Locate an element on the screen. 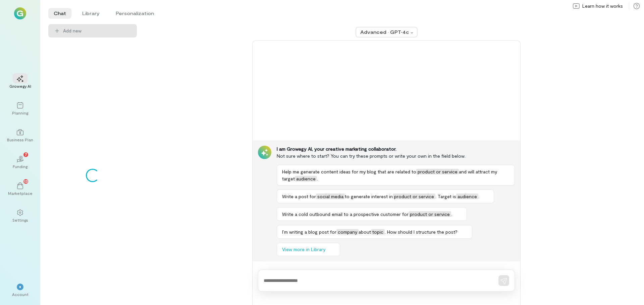  div: Settings is located at coordinates (20, 220).